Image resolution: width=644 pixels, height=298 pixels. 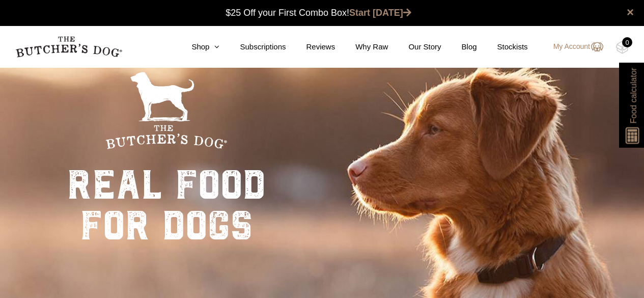 I want to click on a: Blog, so click(x=459, y=47).